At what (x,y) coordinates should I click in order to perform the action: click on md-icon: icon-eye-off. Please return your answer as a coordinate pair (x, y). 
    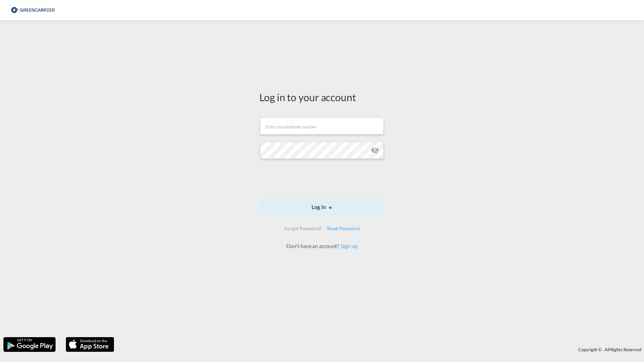
    Looking at the image, I should click on (375, 150).